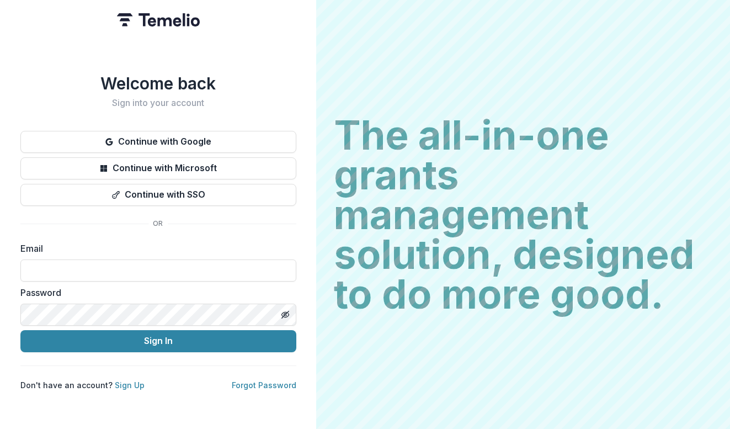  What do you see at coordinates (158, 195) in the screenshot?
I see `button: Continue with SSO` at bounding box center [158, 195].